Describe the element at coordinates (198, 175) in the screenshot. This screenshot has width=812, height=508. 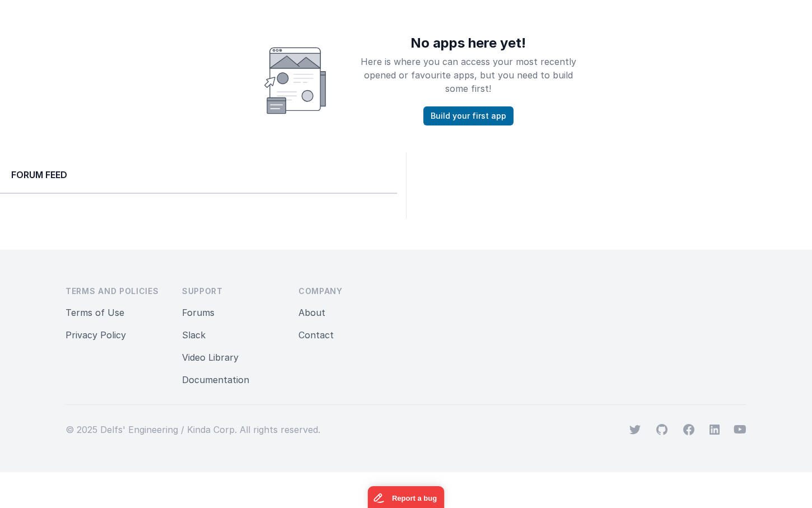
I see `h2: Forum Feed` at that location.